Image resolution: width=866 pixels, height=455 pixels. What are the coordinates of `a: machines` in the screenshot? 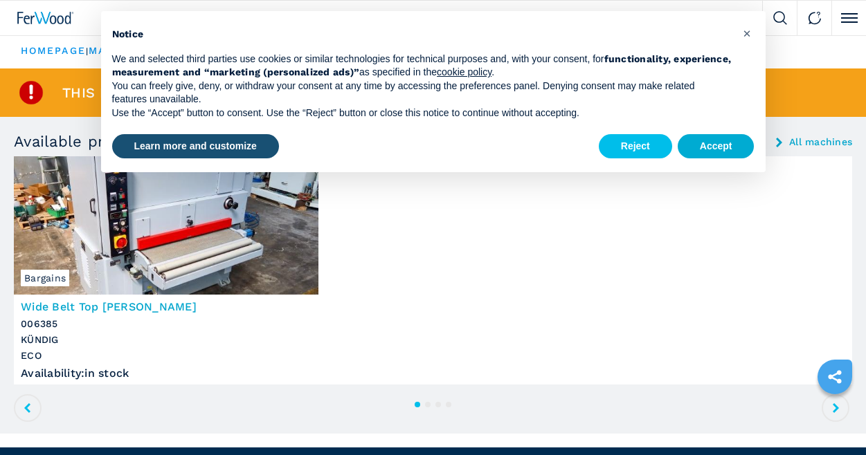 It's located at (120, 51).